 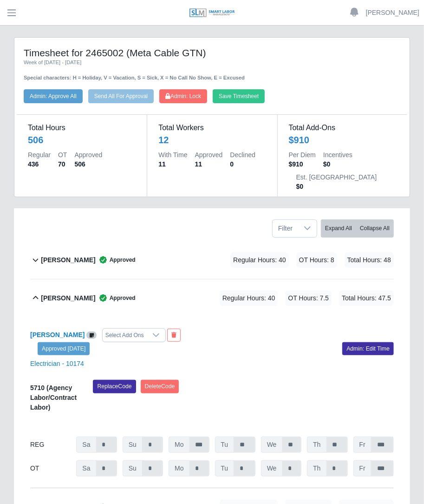 What do you see at coordinates (54, 397) in the screenshot?
I see `b: 5710 (Agency Labor/Contract Labor)` at bounding box center [54, 397].